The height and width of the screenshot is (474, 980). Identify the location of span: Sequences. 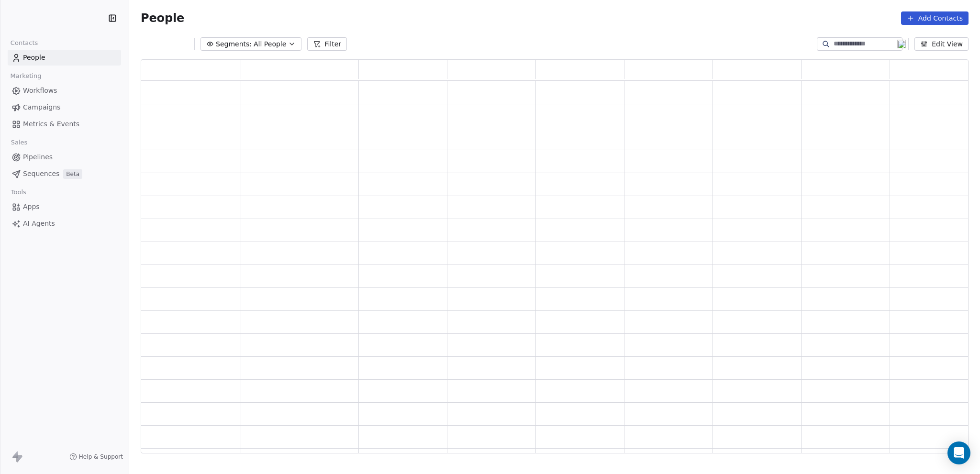
(41, 174).